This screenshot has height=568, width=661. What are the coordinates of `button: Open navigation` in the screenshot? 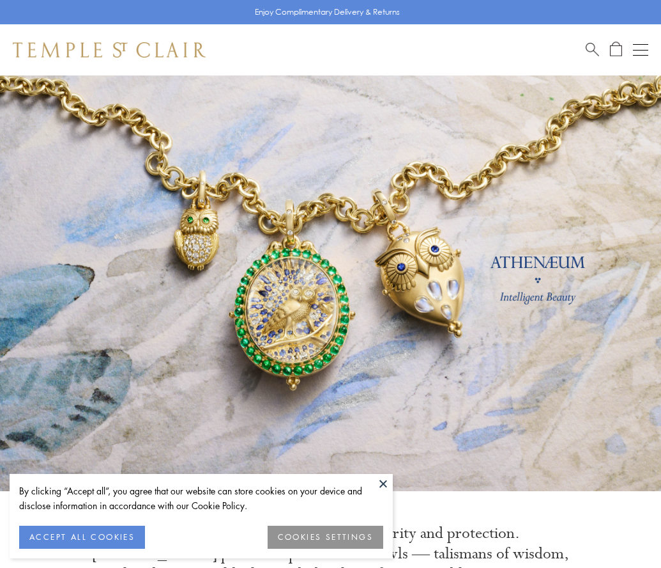 It's located at (641, 50).